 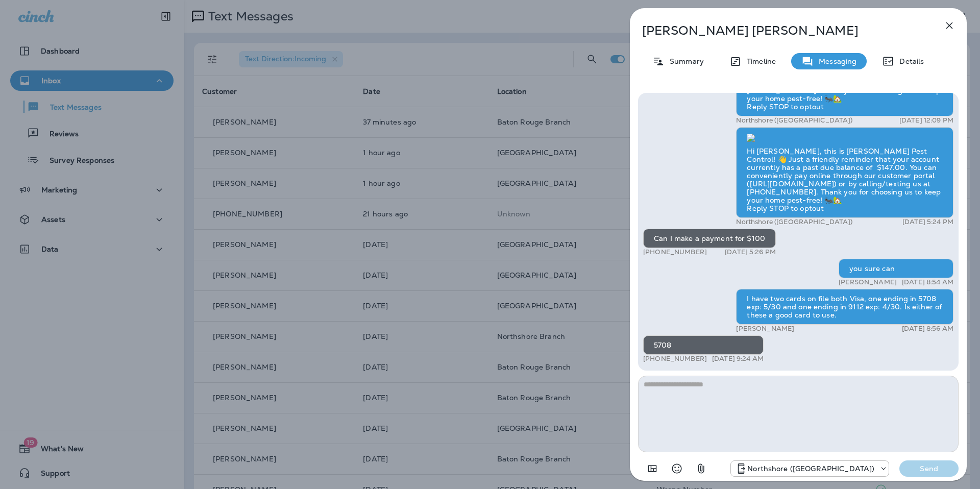 I want to click on div: I have two cards on file both Visa, one ending in 5708 exp: 5/30 and one ending in 9112 exp: 4/30..., so click(x=845, y=307).